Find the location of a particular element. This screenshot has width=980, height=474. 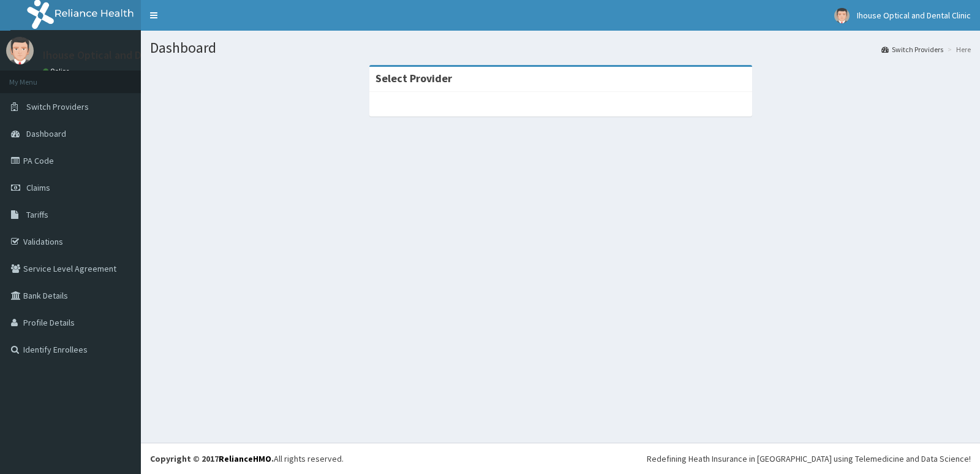

a: RelianceHMO is located at coordinates (245, 458).